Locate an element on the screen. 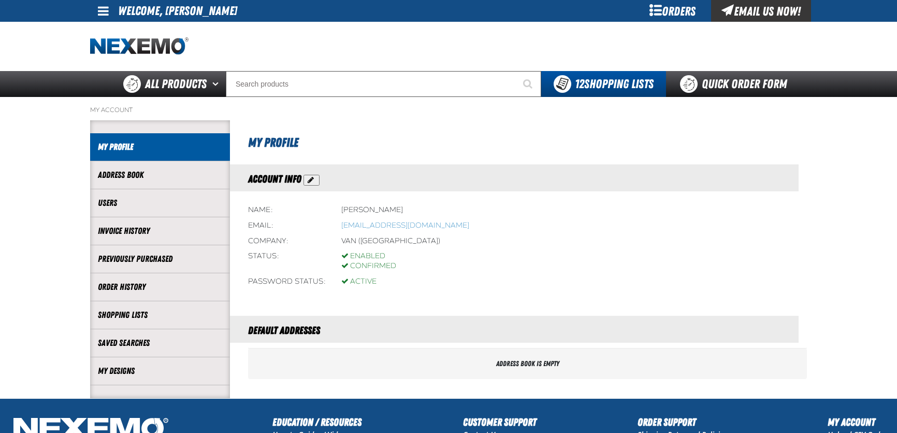 The height and width of the screenshot is (433, 897). div: Password status is located at coordinates (287, 281).